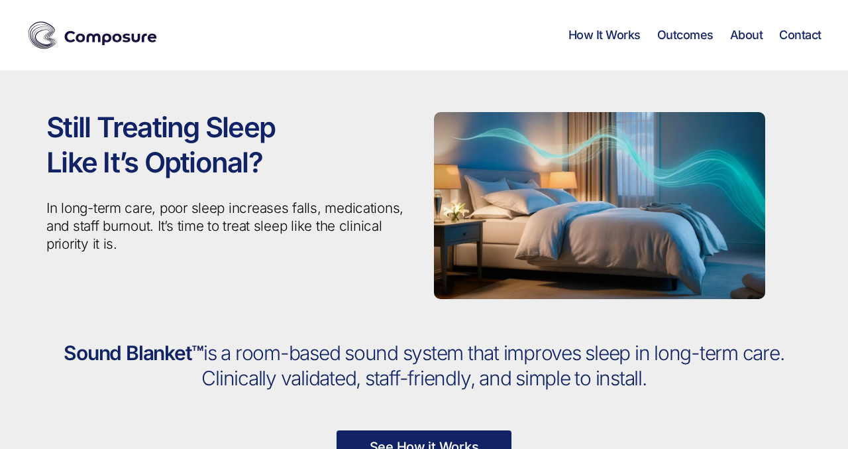 This screenshot has width=848, height=449. I want to click on a: How It Works, so click(604, 35).